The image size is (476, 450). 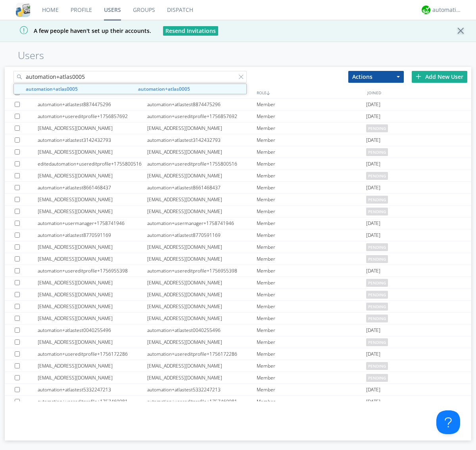 I want to click on span: A few people haven't set up their accounts., so click(x=79, y=30).